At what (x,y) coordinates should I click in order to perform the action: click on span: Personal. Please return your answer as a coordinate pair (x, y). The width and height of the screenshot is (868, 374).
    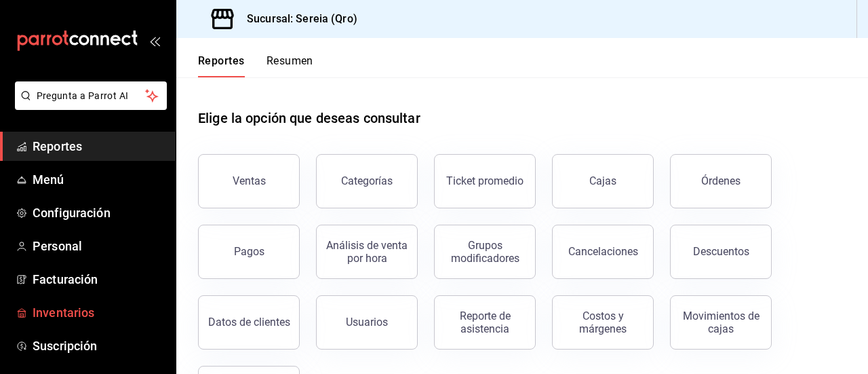
    Looking at the image, I should click on (98, 245).